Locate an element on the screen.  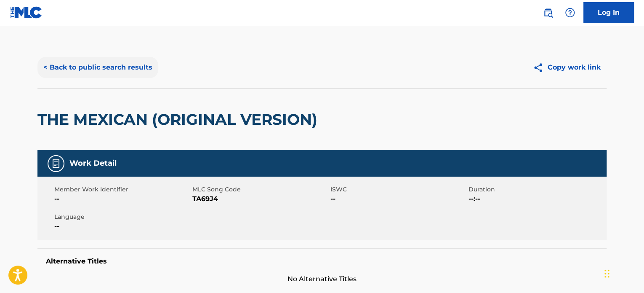
button: Copy work link is located at coordinates (567, 67).